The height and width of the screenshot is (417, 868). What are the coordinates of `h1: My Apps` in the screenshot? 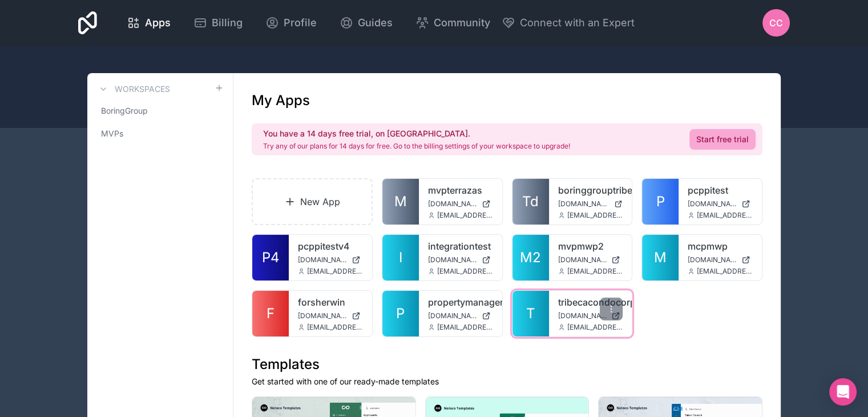 It's located at (281, 101).